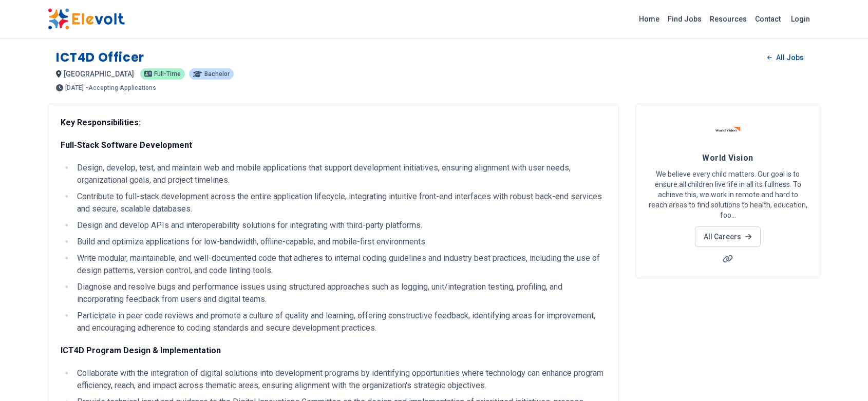 The height and width of the screenshot is (401, 868). I want to click on li: Participate in peer code reviews and promote a culture of quality and learning, offering construc..., so click(340, 322).